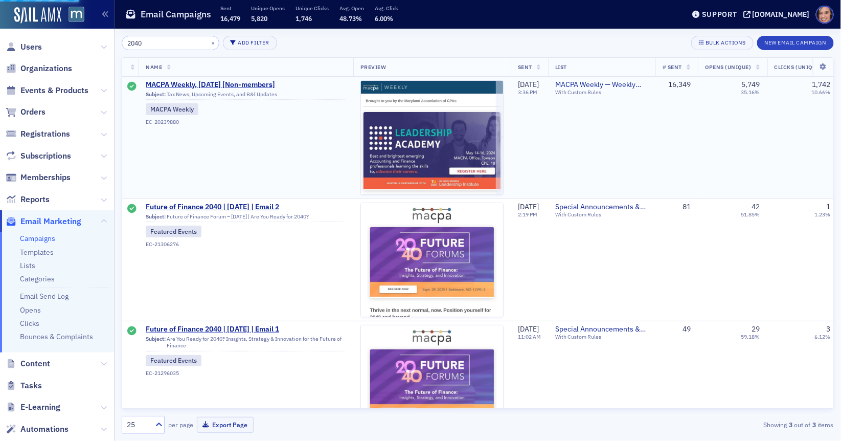  What do you see at coordinates (47, 91) in the screenshot?
I see `a: Events & Products` at bounding box center [47, 91].